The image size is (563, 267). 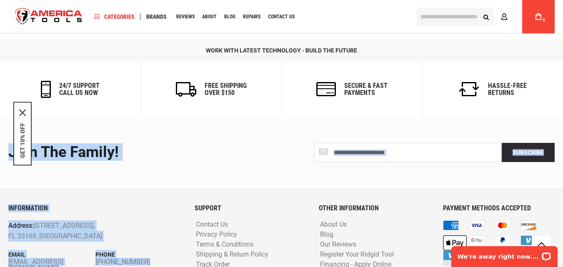 I want to click on span: Reviews, so click(x=185, y=17).